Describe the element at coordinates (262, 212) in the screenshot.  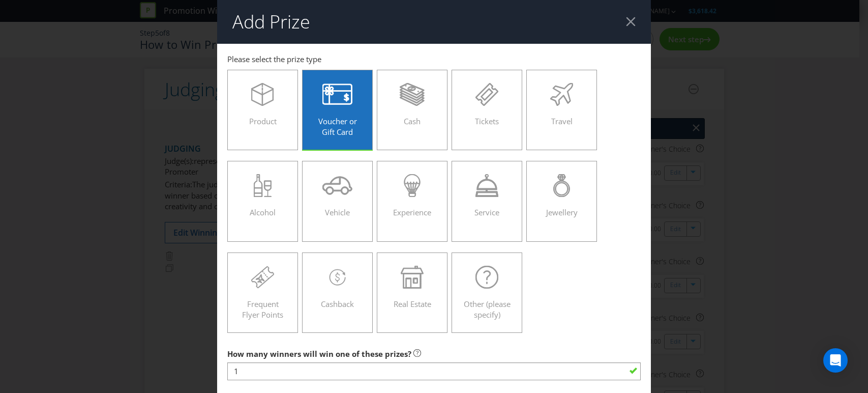
I see `span: Alcohol` at that location.